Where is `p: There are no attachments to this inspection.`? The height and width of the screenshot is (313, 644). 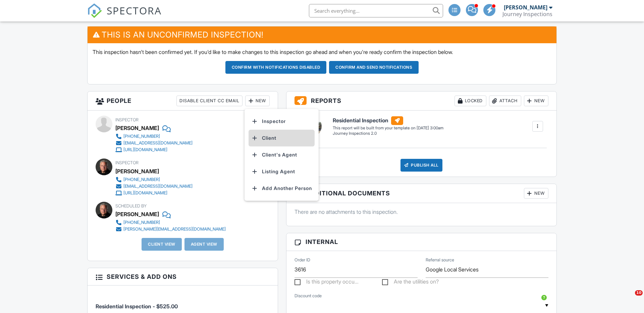 p: There are no attachments to this inspection. is located at coordinates (421, 212).